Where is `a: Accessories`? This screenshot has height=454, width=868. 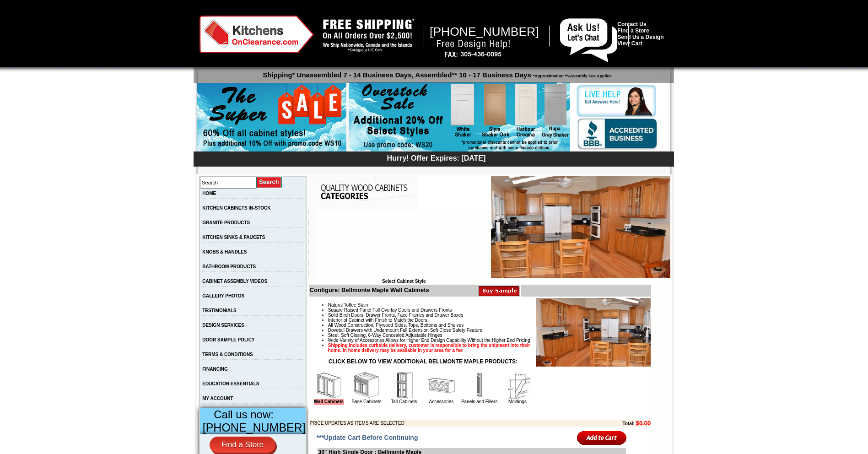 a: Accessories is located at coordinates (441, 401).